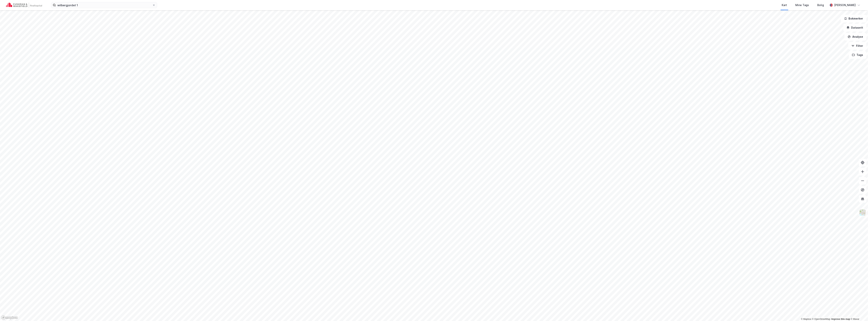 The height and width of the screenshot is (321, 868). Describe the element at coordinates (104, 5) in the screenshot. I see `input: Søk på adresse, matrikkel, gårdeiere, leietakere eller personer` at that location.